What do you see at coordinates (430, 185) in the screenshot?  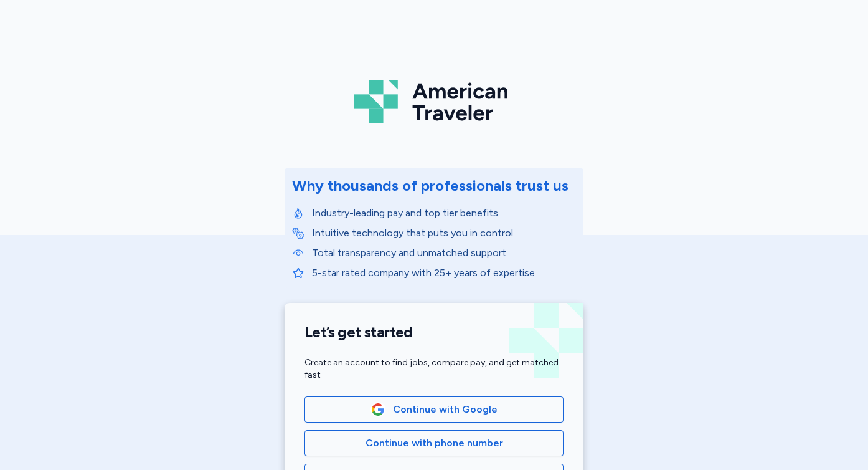 I see `div: Why thousands of professionals trust us` at bounding box center [430, 185].